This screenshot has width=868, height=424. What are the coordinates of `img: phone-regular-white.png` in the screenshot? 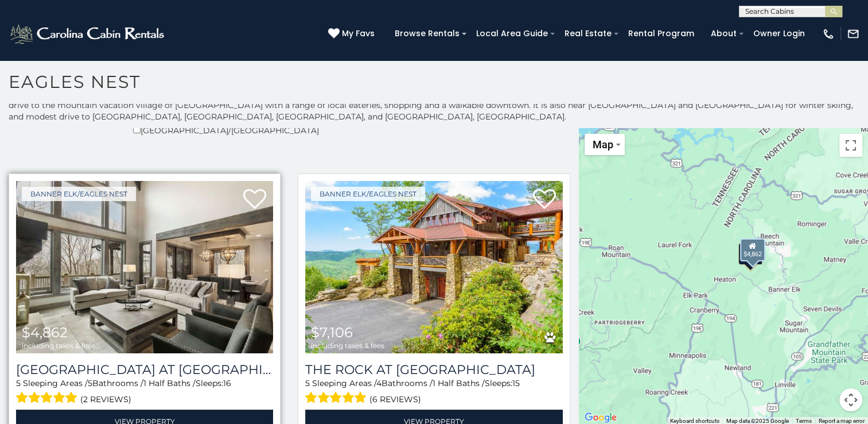 It's located at (829, 34).